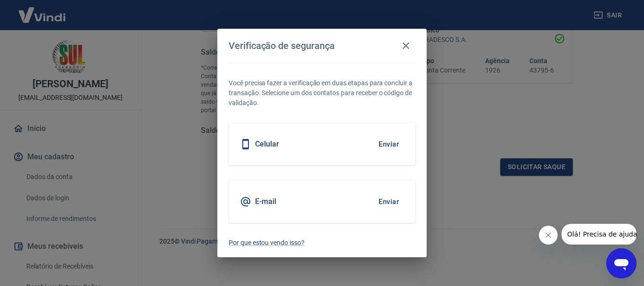  Describe the element at coordinates (265, 202) in the screenshot. I see `h5: E-mail` at that location.